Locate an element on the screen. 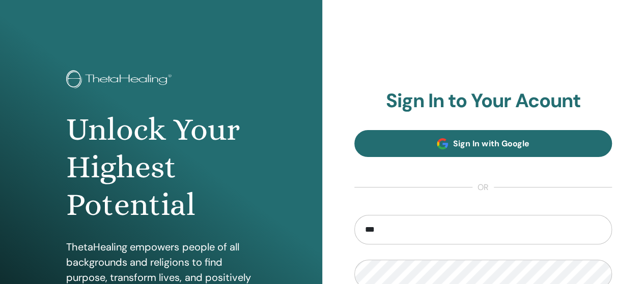  a: Sign In with Google is located at coordinates (483, 143).